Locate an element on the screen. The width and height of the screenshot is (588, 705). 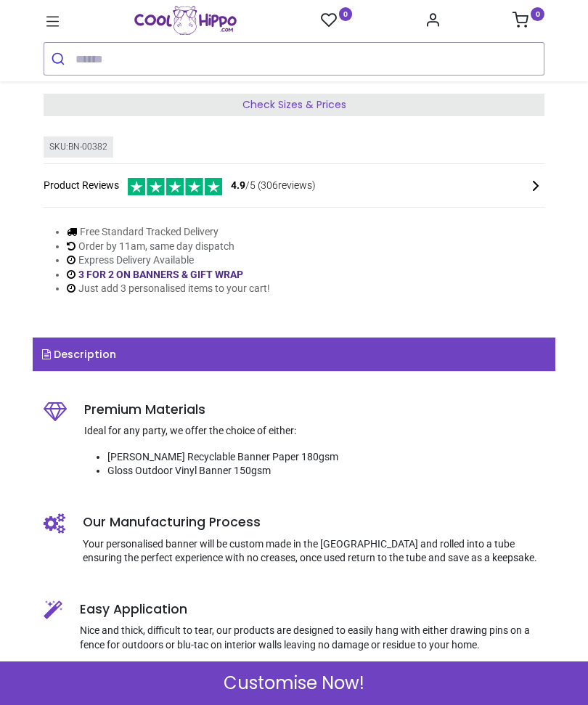
li: Gloss Outdoor Vinyl Banner 150gsm is located at coordinates (326, 471).